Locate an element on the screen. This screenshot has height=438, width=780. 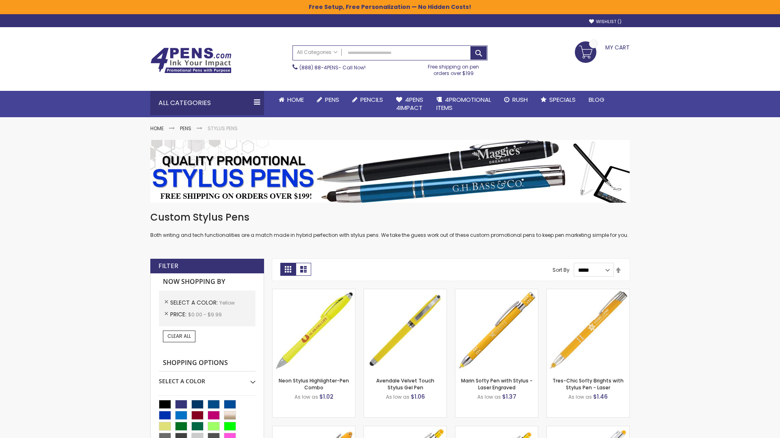
img: Marin Softy Pen with Stylus - Laser Engraved-Yellow is located at coordinates (496, 330).